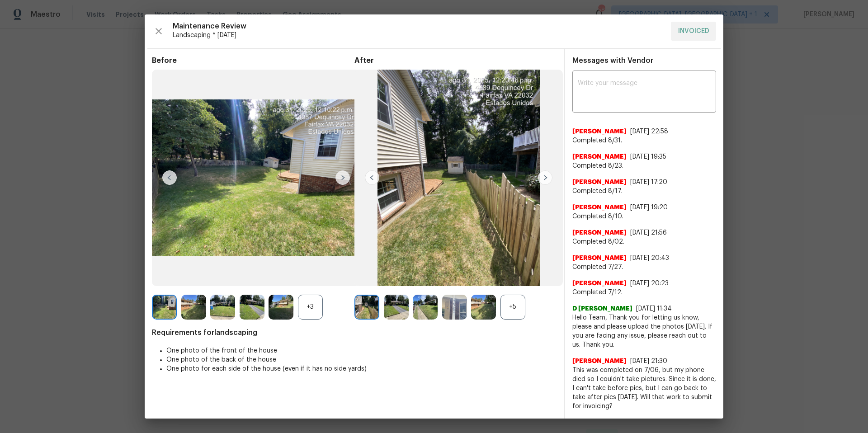 This screenshot has height=433, width=868. I want to click on span: Completed 8/23., so click(644, 165).